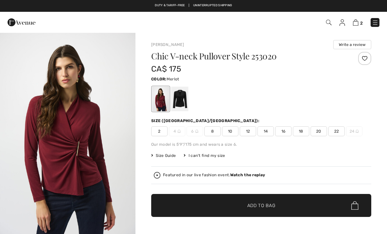 Image resolution: width=387 pixels, height=234 pixels. I want to click on a: 1ère Avenue, so click(21, 22).